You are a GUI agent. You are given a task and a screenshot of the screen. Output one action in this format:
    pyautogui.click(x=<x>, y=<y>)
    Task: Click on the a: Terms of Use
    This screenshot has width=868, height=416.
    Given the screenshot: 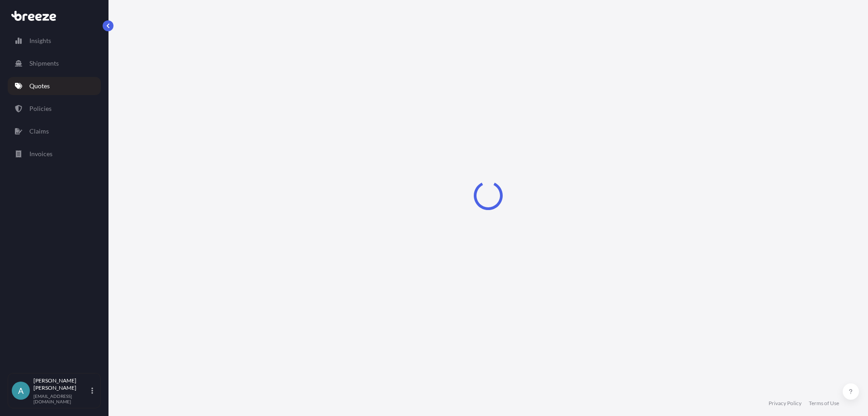 What is the action you would take?
    pyautogui.click(x=824, y=403)
    